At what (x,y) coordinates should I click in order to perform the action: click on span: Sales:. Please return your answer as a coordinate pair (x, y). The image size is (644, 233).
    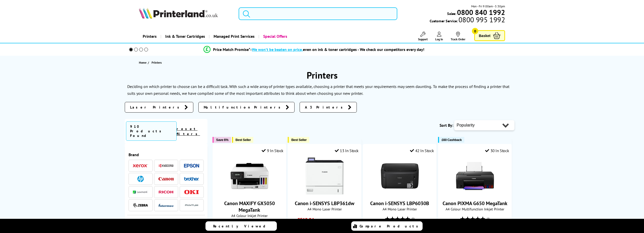
    Looking at the image, I should click on (452, 13).